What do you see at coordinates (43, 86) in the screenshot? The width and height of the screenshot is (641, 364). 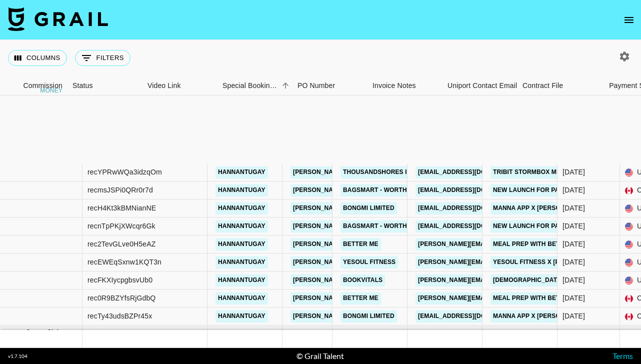 I see `div: Commission` at bounding box center [43, 86].